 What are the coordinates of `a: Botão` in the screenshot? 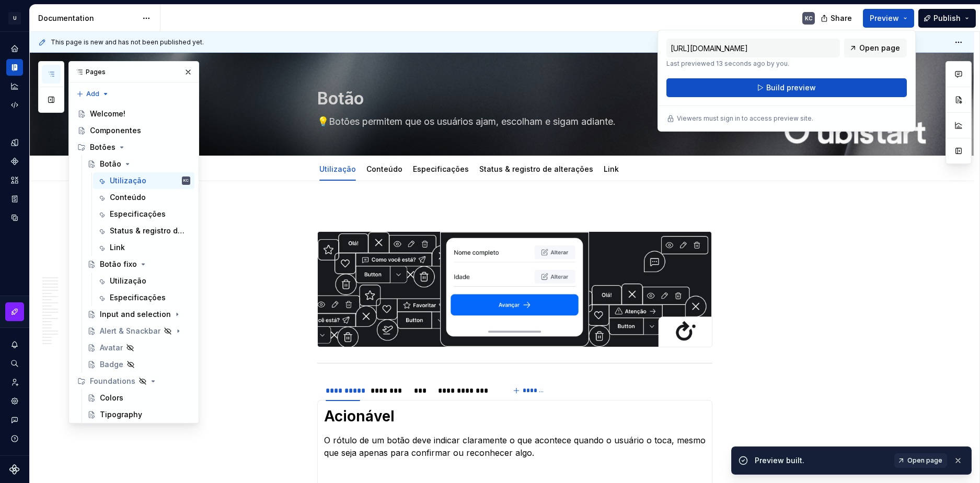 It's located at (139, 164).